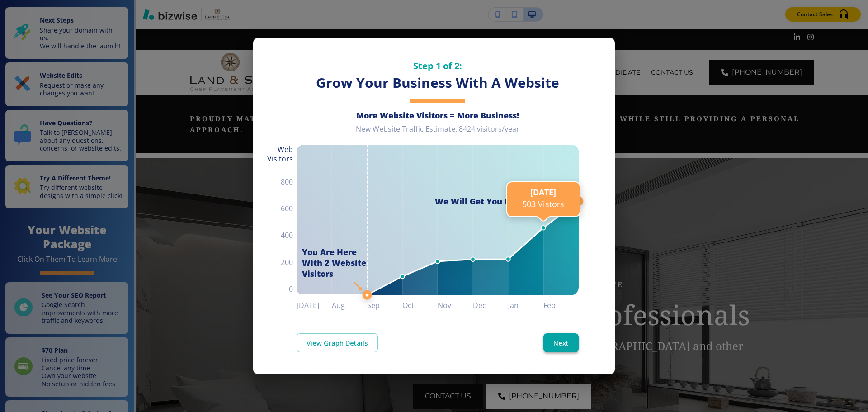 The width and height of the screenshot is (868, 412). Describe the element at coordinates (438, 83) in the screenshot. I see `h3: Grow Your Business With A Website` at that location.